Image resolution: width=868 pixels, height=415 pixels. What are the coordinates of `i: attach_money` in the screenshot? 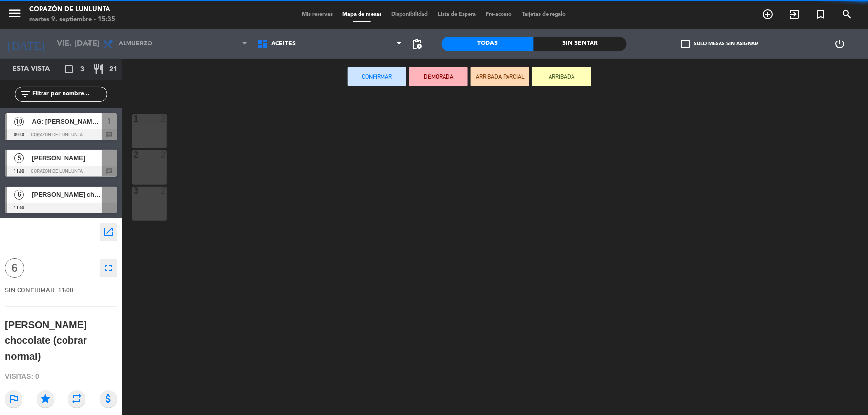 It's located at (108, 399).